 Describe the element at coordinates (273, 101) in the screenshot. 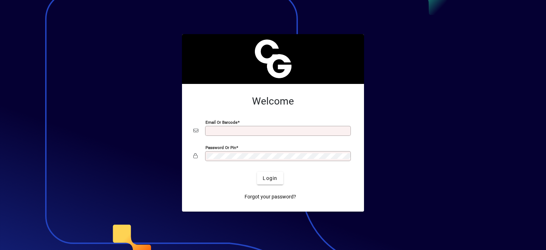

I see `h2: Welcome` at that location.